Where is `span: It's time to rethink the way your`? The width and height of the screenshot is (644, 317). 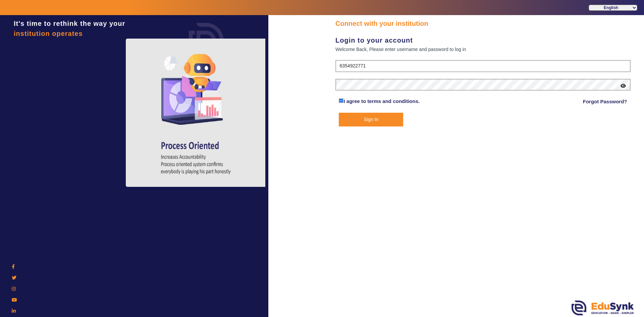 span: It's time to rethink the way your is located at coordinates (69, 23).